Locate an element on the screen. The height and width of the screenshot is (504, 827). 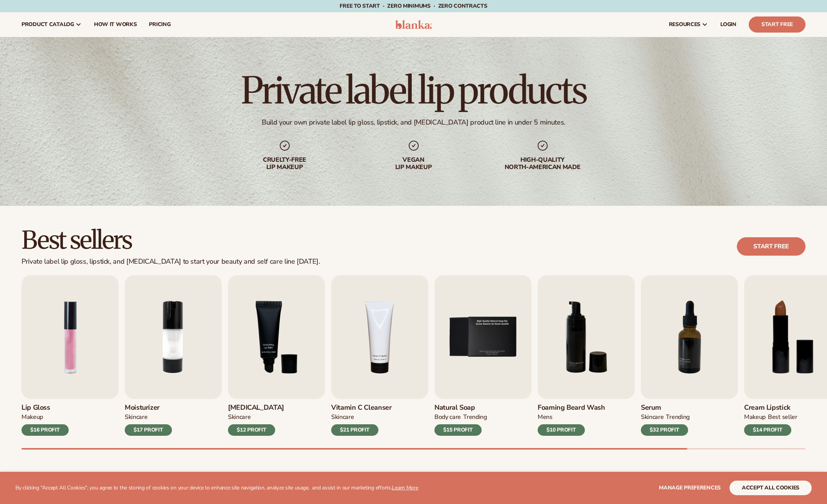
h3: Serum is located at coordinates (665, 408).